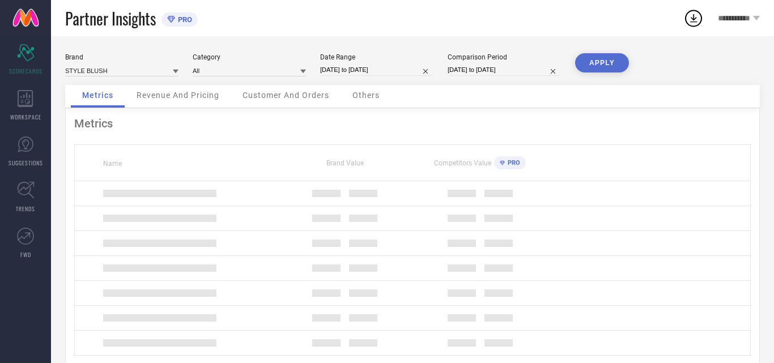 The width and height of the screenshot is (774, 363). What do you see at coordinates (377, 70) in the screenshot?
I see `input: Select date range` at bounding box center [377, 70].